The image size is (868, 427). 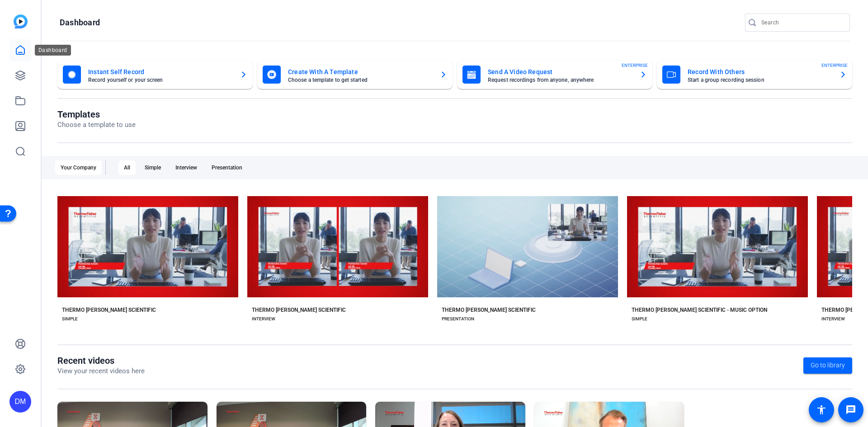 What do you see at coordinates (101, 360) in the screenshot?
I see `h1: Recent videos` at bounding box center [101, 360].